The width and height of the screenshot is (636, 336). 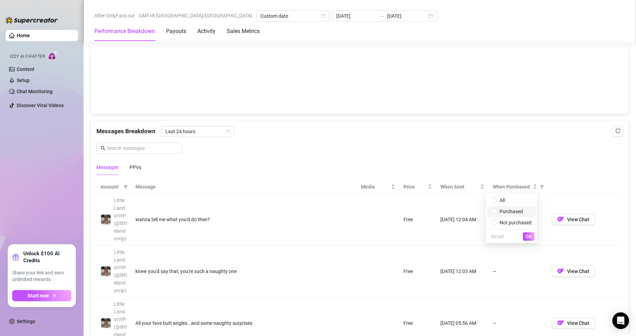 I want to click on button: Reset, so click(x=498, y=237).